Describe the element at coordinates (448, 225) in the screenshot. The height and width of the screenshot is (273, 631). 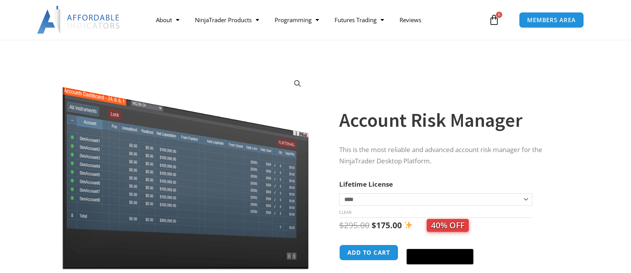
I see `span: 40% OFF` at that location.